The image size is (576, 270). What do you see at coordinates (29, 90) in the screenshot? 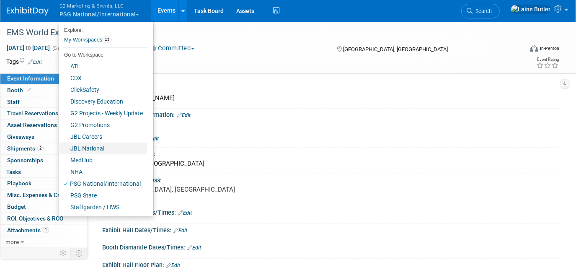
I see `i: Booth reservation complete` at bounding box center [29, 90].